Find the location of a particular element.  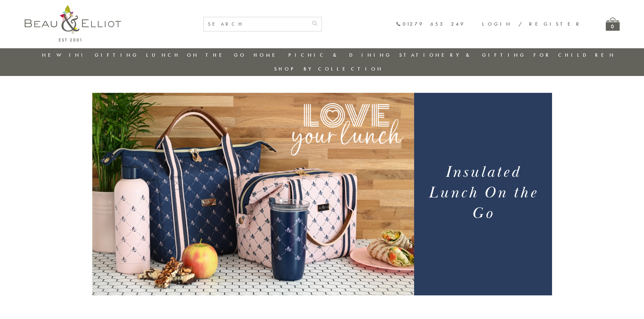

a: New in! is located at coordinates (65, 55).